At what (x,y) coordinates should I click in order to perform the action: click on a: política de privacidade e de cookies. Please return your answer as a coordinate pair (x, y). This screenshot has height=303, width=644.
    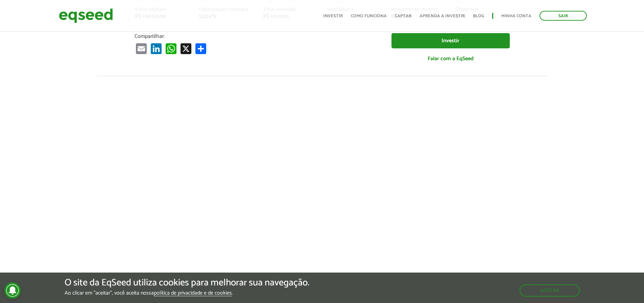
    Looking at the image, I should click on (193, 293).